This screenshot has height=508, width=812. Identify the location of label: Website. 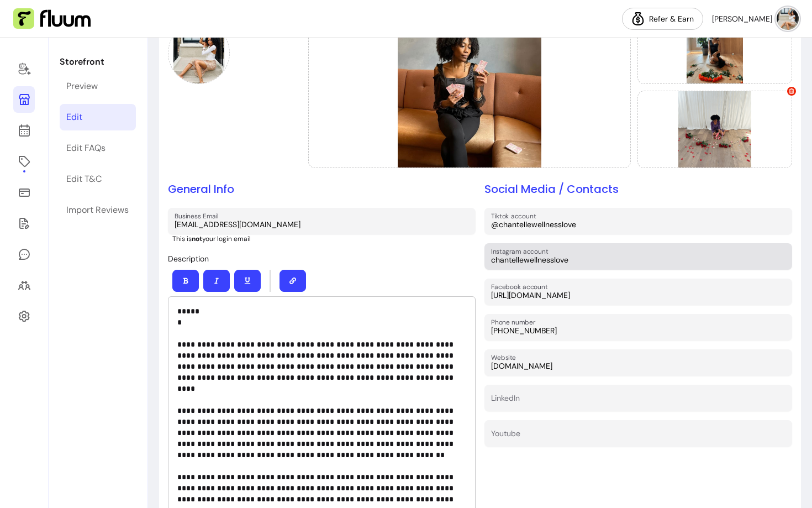
(506, 357).